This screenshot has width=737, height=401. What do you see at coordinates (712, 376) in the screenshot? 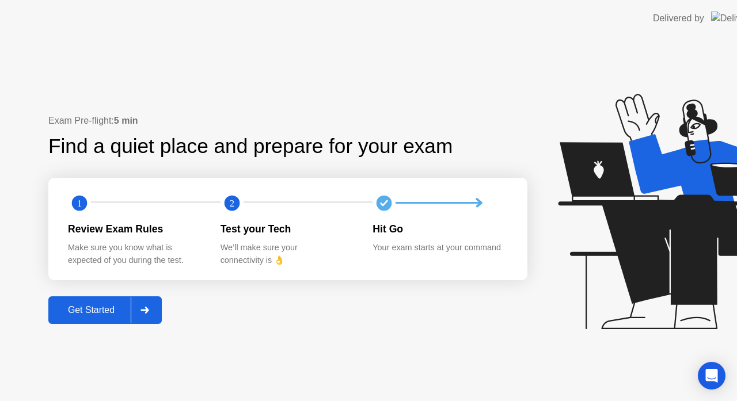
I see `div: Open Intercom Messenger` at bounding box center [712, 376].